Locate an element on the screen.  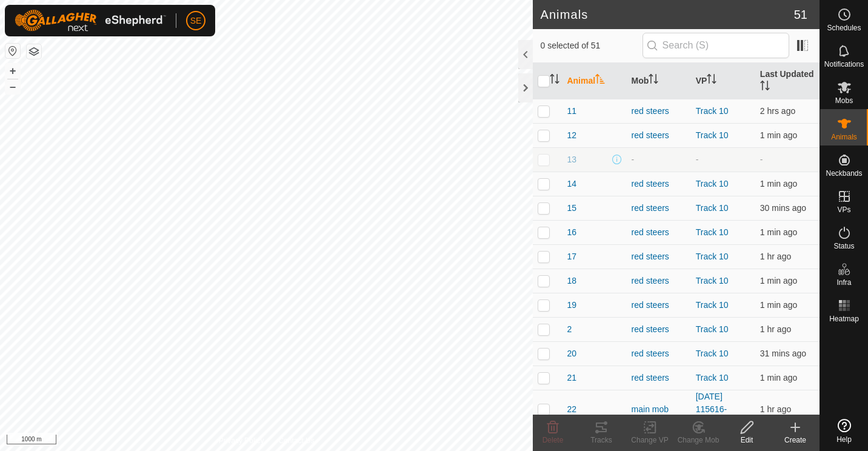
th: VP is located at coordinates (724, 81).